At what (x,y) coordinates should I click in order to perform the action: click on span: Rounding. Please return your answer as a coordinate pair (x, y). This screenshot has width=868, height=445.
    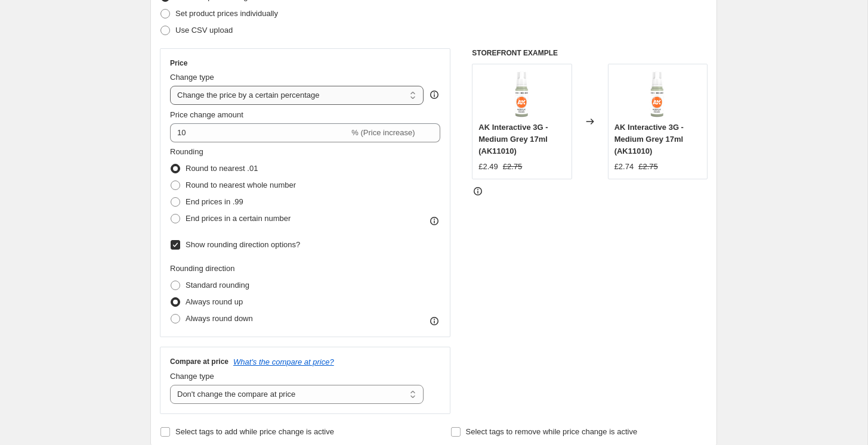
    Looking at the image, I should click on (187, 151).